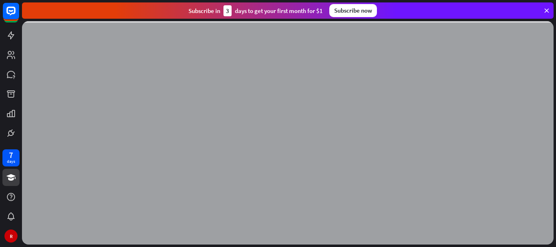  What do you see at coordinates (256, 11) in the screenshot?
I see `div: Subscribe in days to get your first month for $1` at bounding box center [256, 11].